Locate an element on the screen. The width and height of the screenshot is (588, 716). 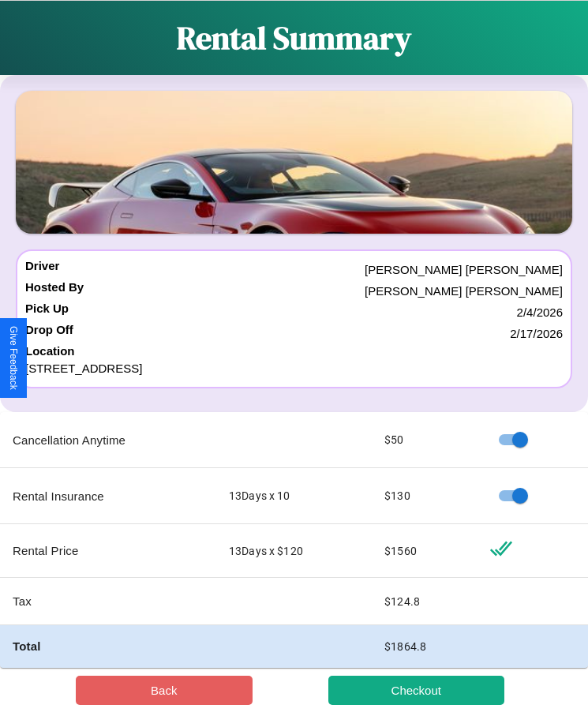
h4: Total is located at coordinates (108, 646).